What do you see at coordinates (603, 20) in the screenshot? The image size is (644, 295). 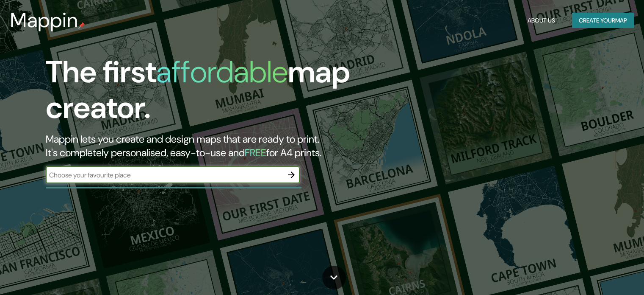 I see `button: Create yourmap` at bounding box center [603, 20].